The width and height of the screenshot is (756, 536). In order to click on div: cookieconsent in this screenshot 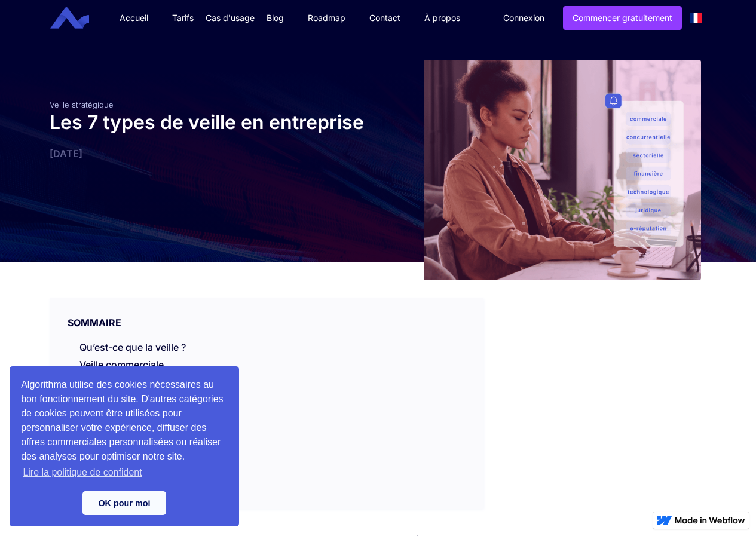, I will do `click(125, 446)`.